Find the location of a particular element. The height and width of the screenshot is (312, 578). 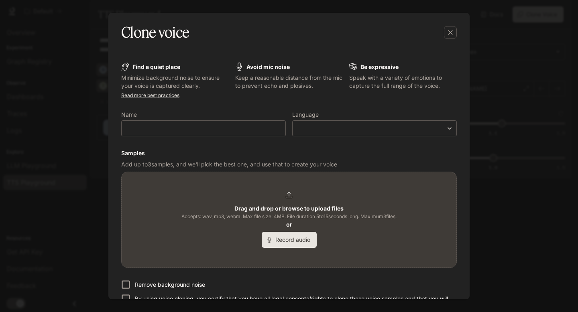

b: or is located at coordinates (289, 225).